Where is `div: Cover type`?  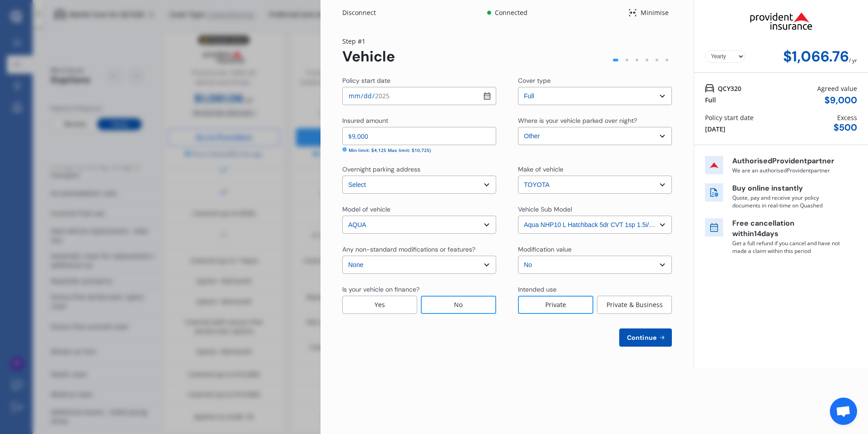
div: Cover type is located at coordinates (535, 80).